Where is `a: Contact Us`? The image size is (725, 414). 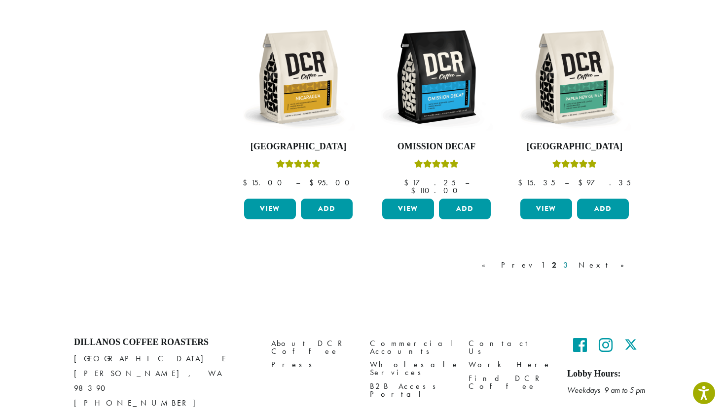 a: Contact Us is located at coordinates (510, 348).